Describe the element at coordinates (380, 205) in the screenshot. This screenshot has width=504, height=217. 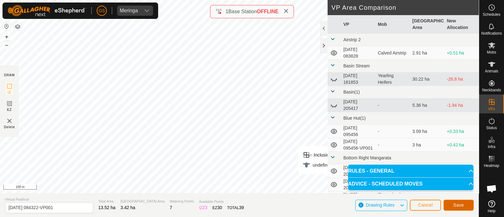
I see `span: Drawing Rules` at that location.